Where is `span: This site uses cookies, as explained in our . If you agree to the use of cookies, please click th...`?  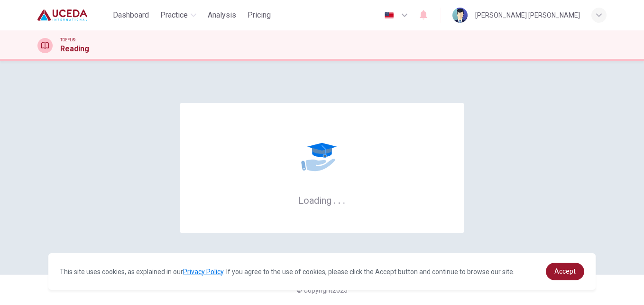
span: This site uses cookies, as explained in our . If you agree to the use of cookies, please click th... is located at coordinates (287, 272).